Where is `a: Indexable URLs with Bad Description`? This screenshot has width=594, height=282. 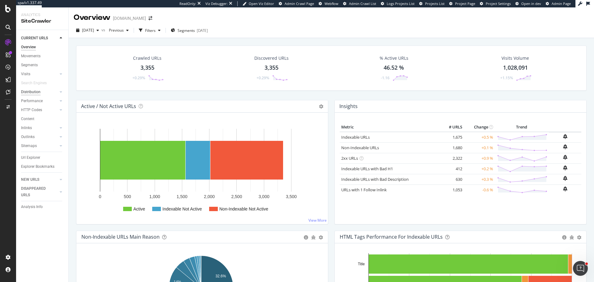
a: Indexable URLs with Bad Description is located at coordinates (375, 179).